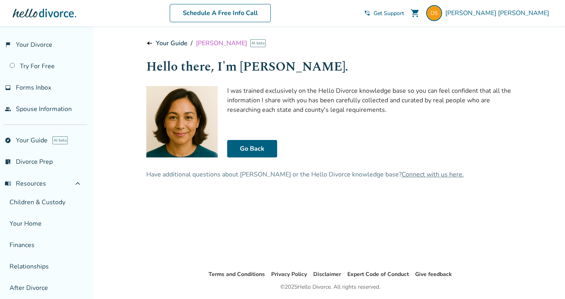 This screenshot has width=565, height=299. What do you see at coordinates (8, 140) in the screenshot?
I see `span: explore` at bounding box center [8, 140].